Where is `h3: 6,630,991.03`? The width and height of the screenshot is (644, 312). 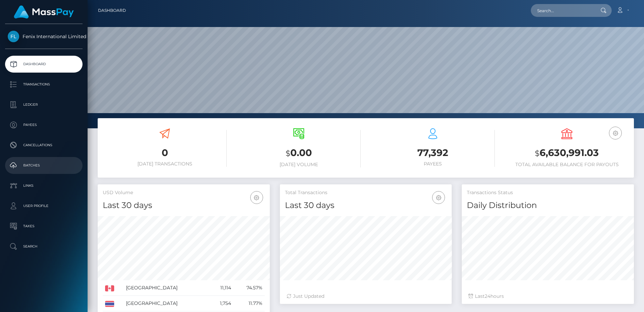 h3: 6,630,991.03 is located at coordinates (567, 153).